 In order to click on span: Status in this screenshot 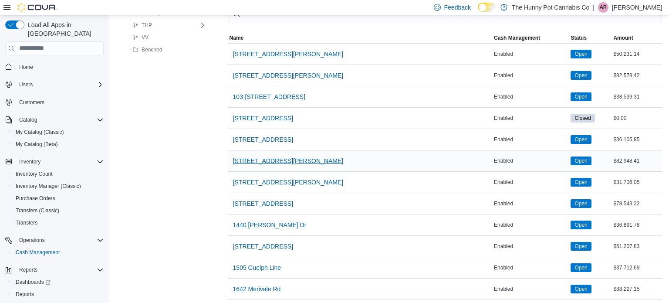, I will do `click(578, 38)`.